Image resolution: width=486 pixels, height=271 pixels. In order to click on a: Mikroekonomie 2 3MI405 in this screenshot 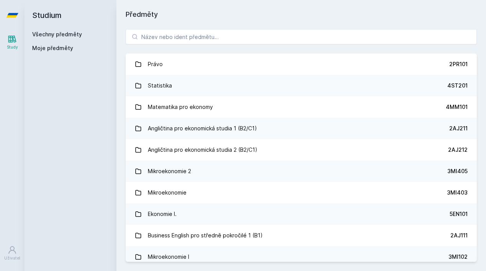, I will do `click(301, 171)`.